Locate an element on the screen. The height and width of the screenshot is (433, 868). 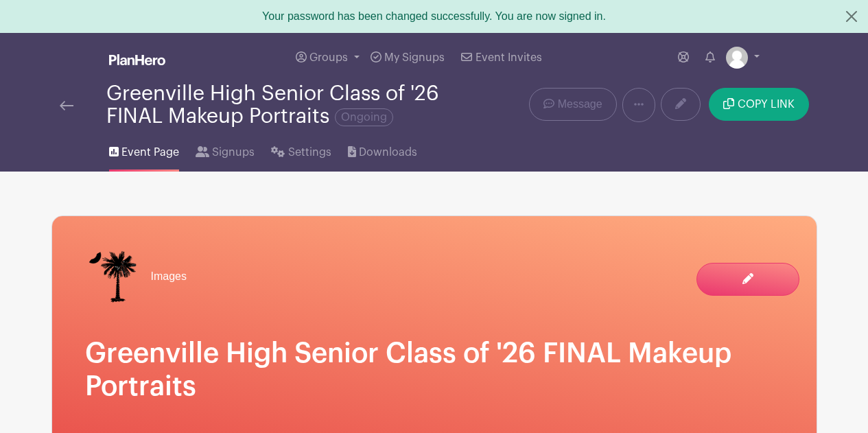
span: Signups is located at coordinates (233, 152).